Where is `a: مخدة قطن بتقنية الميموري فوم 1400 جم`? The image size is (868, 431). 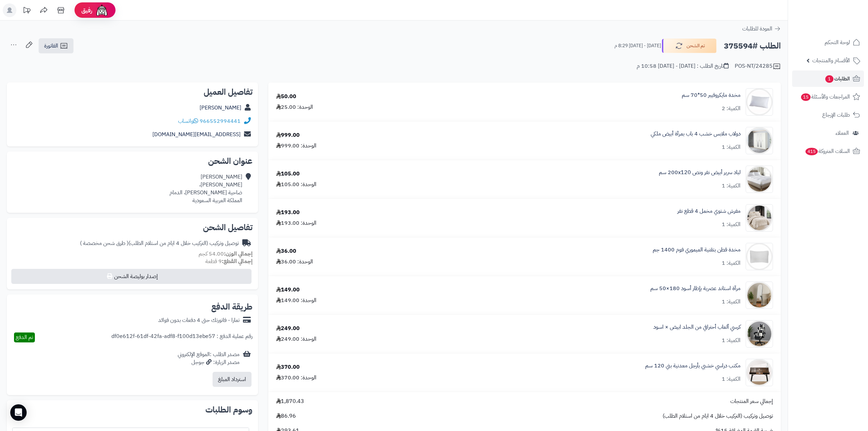
a: مخدة قطن بتقنية الميموري فوم 1400 جم is located at coordinates (696, 250).